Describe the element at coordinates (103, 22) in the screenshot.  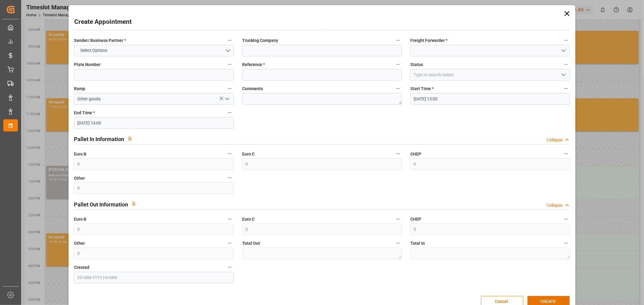
I see `h2: Create Appointment` at that location.